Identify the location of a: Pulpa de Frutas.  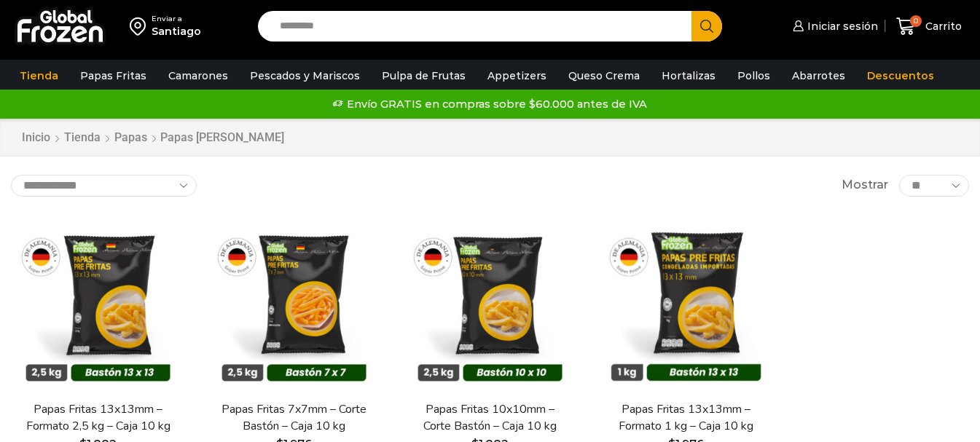
(424, 76).